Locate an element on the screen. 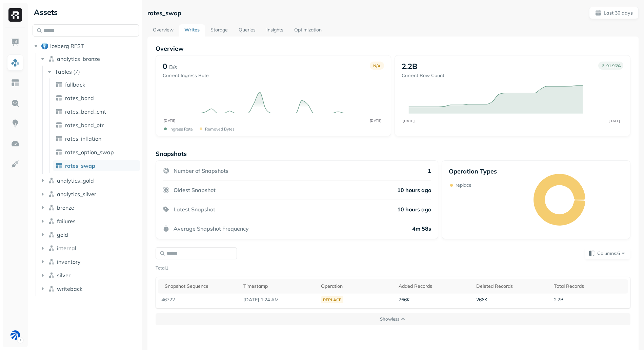  img: Integrations is located at coordinates (16, 164).